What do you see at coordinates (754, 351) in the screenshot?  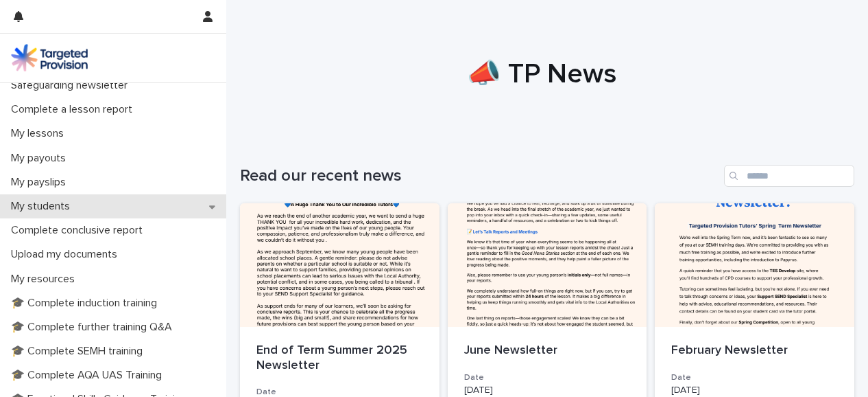 I see `p: February Newsletter` at bounding box center [754, 351].